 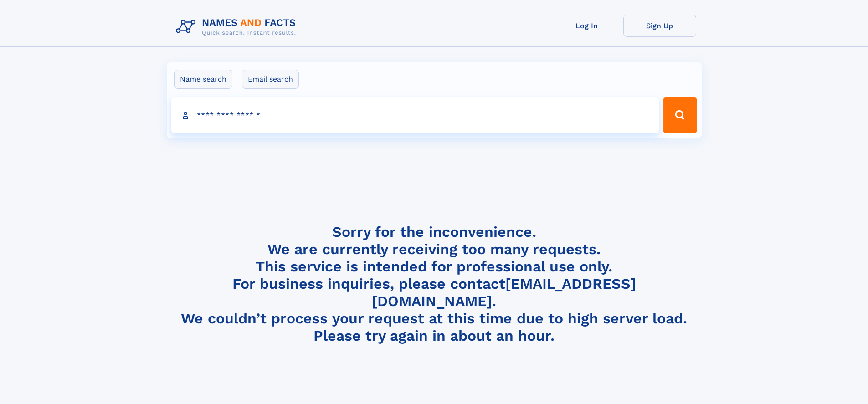 I want to click on img: Logo Names and Facts, so click(x=238, y=27).